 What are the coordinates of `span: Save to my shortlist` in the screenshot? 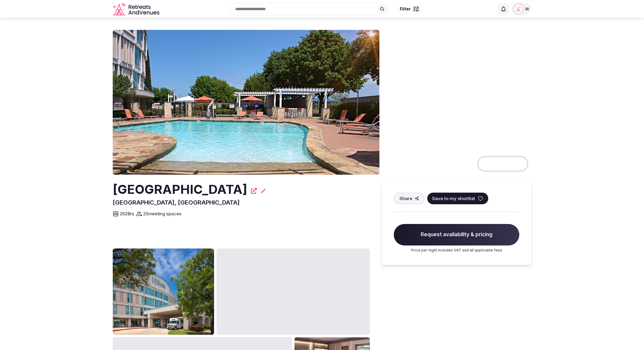 It's located at (453, 198).